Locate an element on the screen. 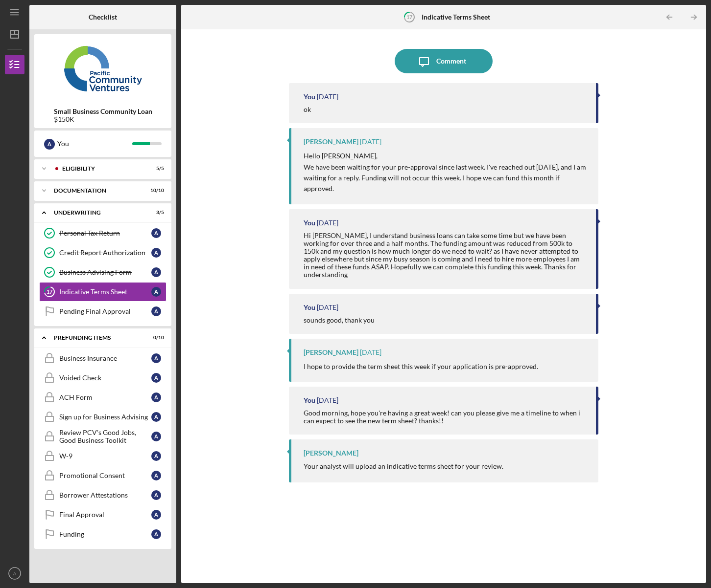 This screenshot has height=588, width=711. time: 2025-08-07 17:35 is located at coordinates (371, 353).